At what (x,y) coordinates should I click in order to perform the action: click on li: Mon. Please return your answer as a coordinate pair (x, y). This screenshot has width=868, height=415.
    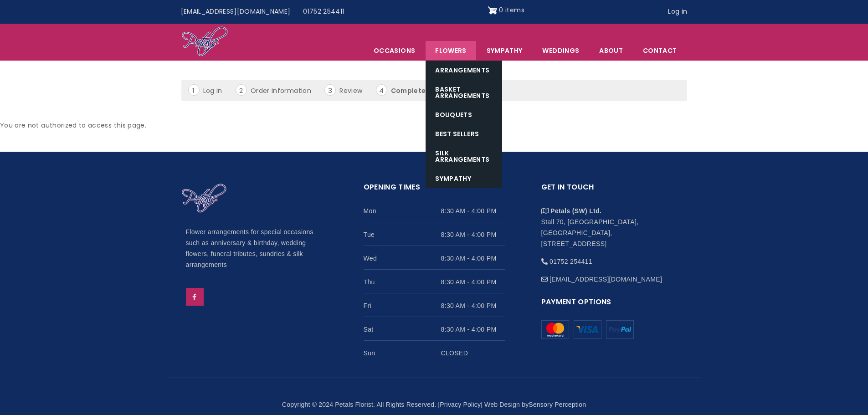
    Looking at the image, I should click on (434, 211).